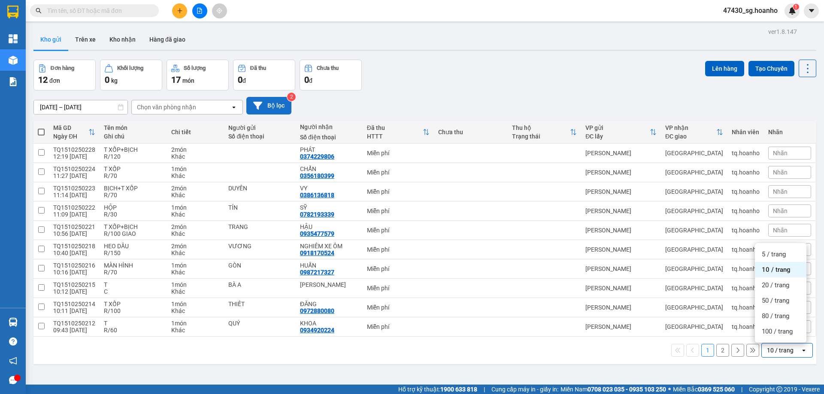 This screenshot has height=394, width=824. What do you see at coordinates (260, 188) in the screenshot?
I see `div: DUYÊN` at bounding box center [260, 188].